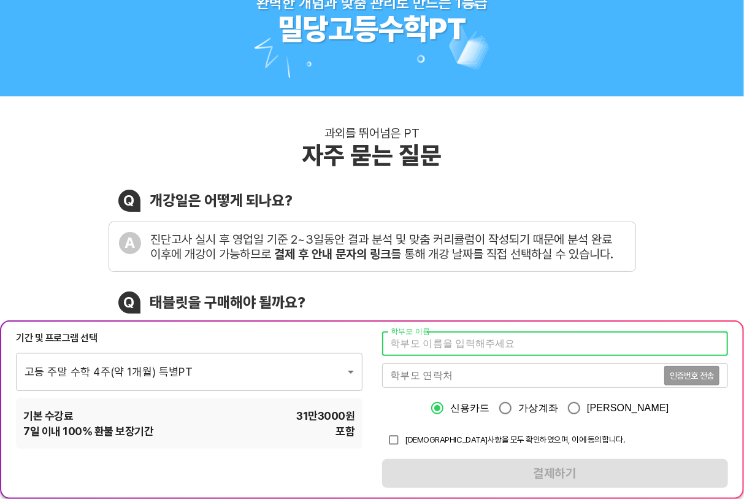 This screenshot has width=744, height=499. Describe the element at coordinates (228, 302) in the screenshot. I see `div: 태블릿을 구매해야 될까요?` at that location.